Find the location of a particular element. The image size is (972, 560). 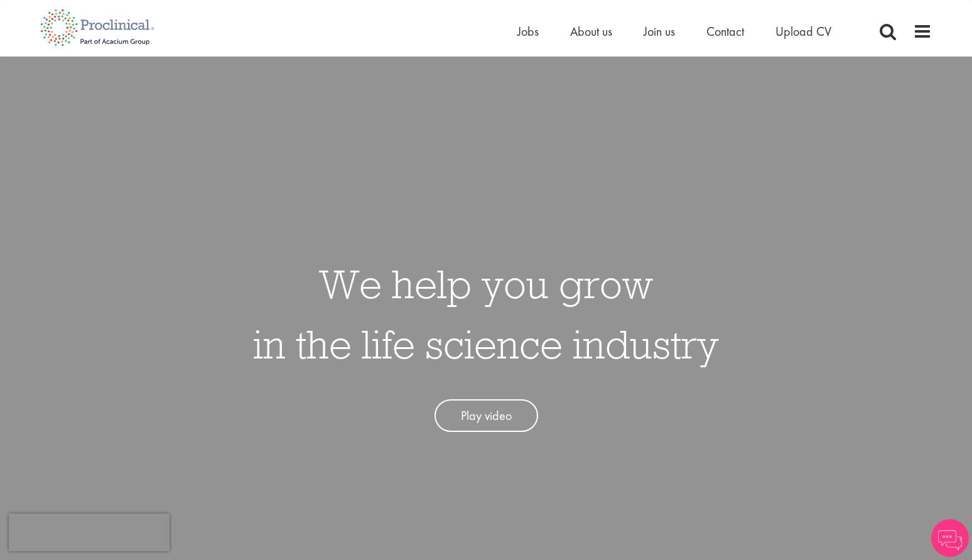

a: Contact is located at coordinates (725, 31).